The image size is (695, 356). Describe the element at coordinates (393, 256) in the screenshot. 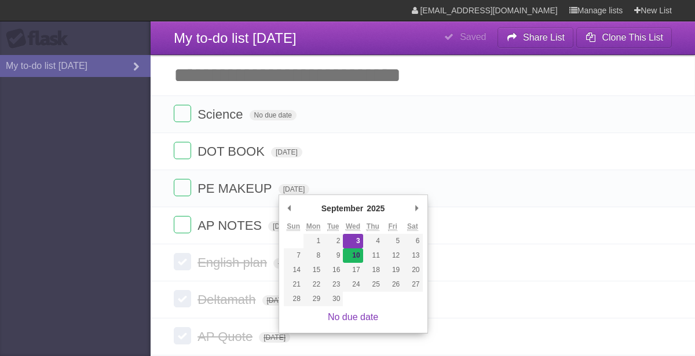

I see `button: 12` at that location.